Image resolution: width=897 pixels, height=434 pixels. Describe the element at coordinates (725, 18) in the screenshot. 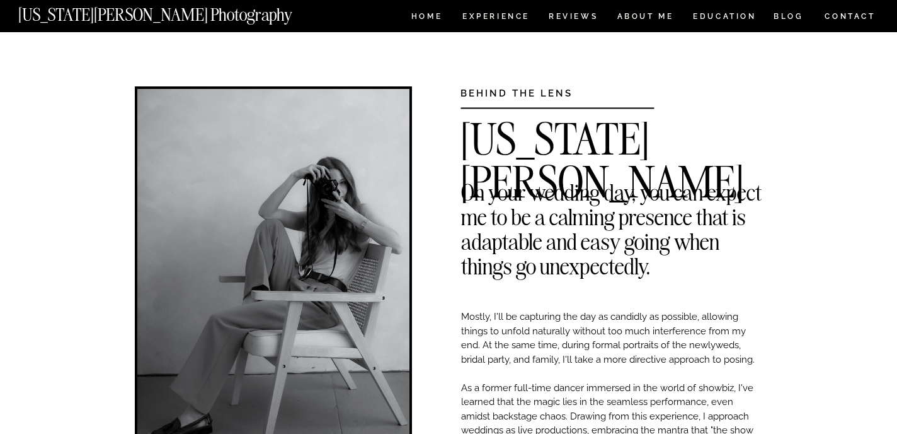

I see `a: EDUCATION` at that location.